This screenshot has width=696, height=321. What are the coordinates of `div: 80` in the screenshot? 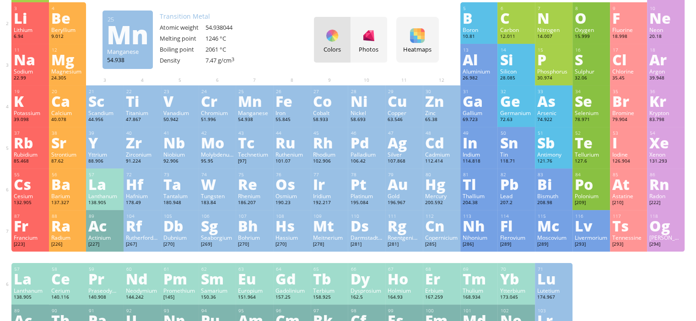 It's located at (441, 175).